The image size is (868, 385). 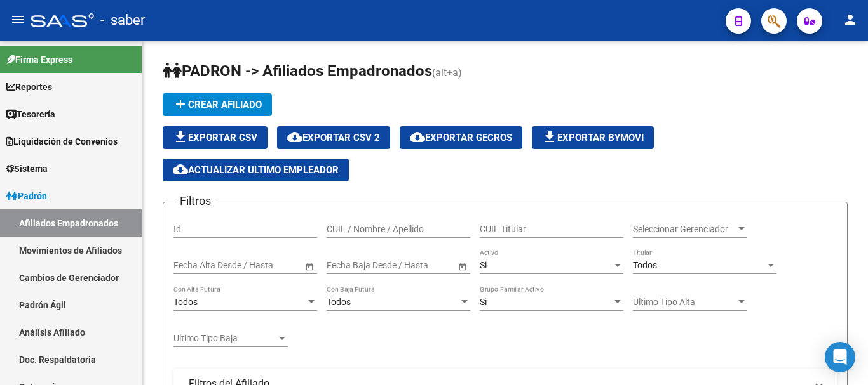 What do you see at coordinates (333, 137) in the screenshot?
I see `button: Exportar CSV 2` at bounding box center [333, 137].